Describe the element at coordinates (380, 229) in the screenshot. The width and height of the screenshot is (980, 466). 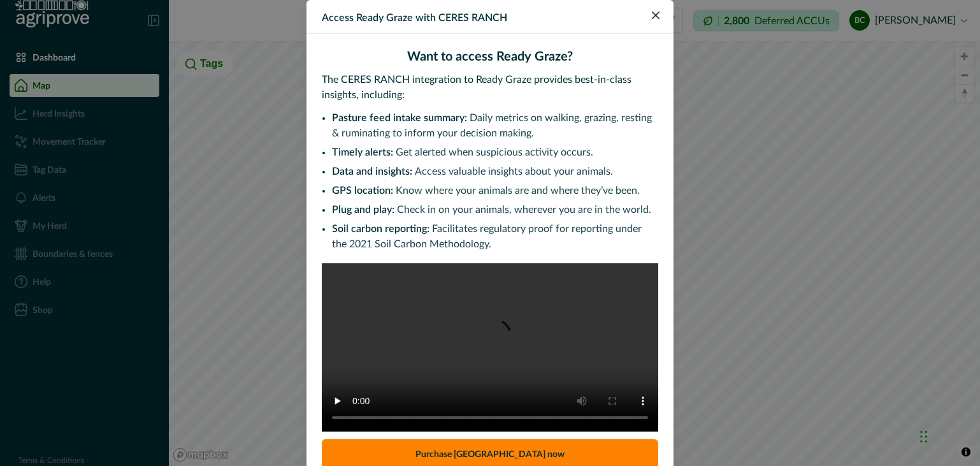
I see `span: Soil carbon reporting:` at that location.